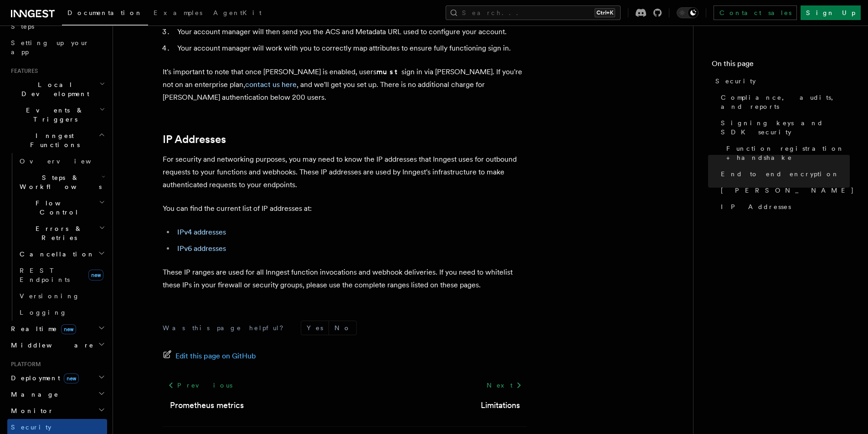  I want to click on span: Compliance, audits, and reports, so click(785, 102).